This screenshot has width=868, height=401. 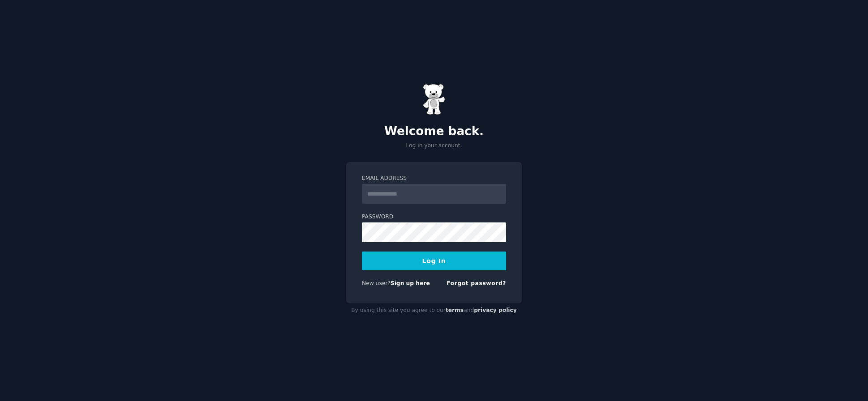 I want to click on label: Password, so click(x=434, y=217).